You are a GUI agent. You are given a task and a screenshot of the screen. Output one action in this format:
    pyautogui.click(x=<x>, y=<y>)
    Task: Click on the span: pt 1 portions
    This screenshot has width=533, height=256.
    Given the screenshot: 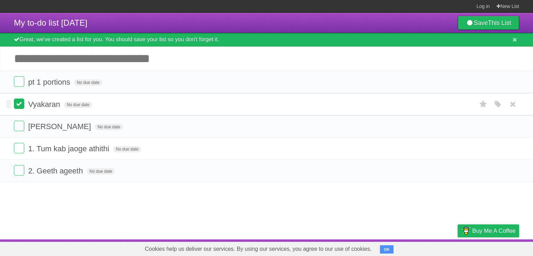 What is the action you would take?
    pyautogui.click(x=50, y=82)
    